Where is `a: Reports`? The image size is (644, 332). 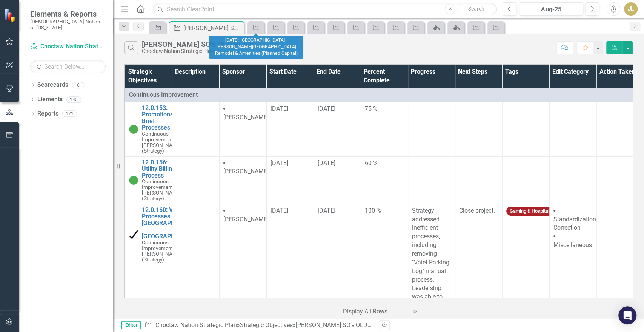
a: Reports is located at coordinates (48, 114).